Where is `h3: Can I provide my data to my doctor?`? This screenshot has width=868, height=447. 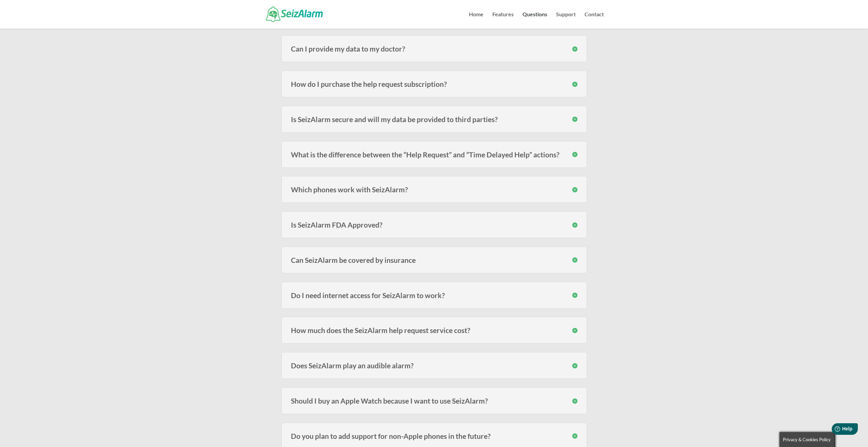
h3: Can I provide my data to my doctor? is located at coordinates (434, 49).